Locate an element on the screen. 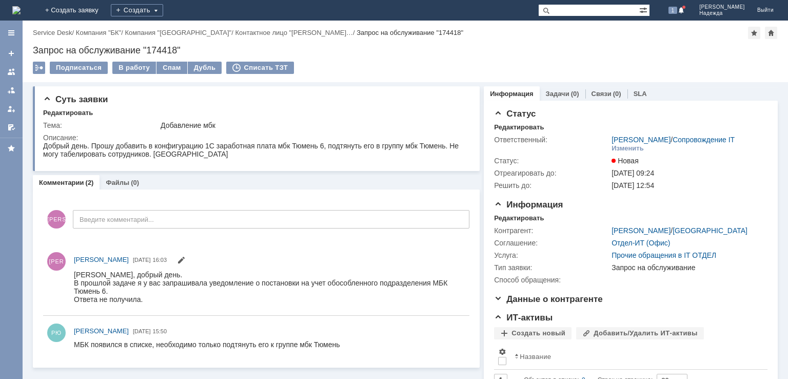 This screenshot has width=788, height=379. span: Статус is located at coordinates (514, 113).